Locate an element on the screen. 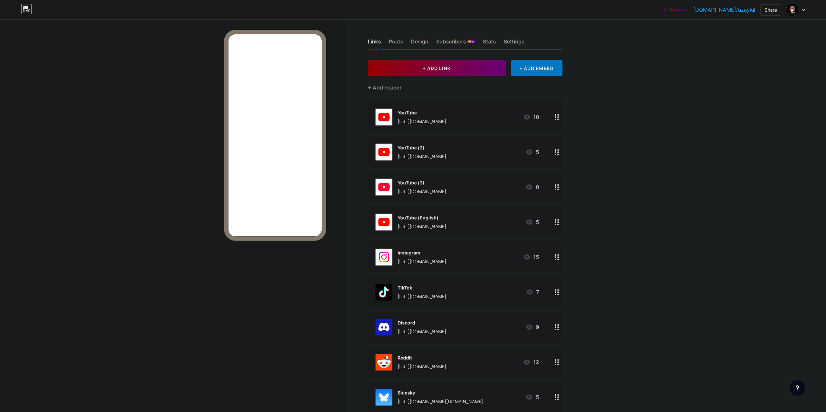  div: 0 is located at coordinates (532, 187).